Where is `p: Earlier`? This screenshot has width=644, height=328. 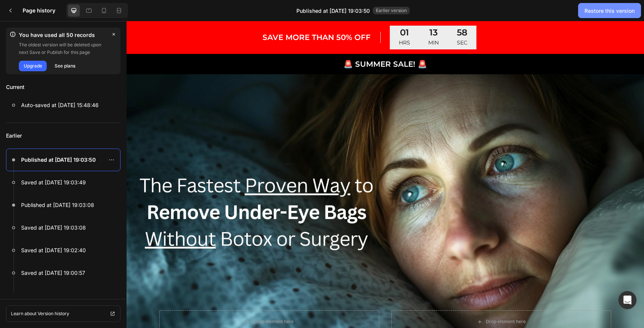
p: Earlier is located at coordinates (63, 136).